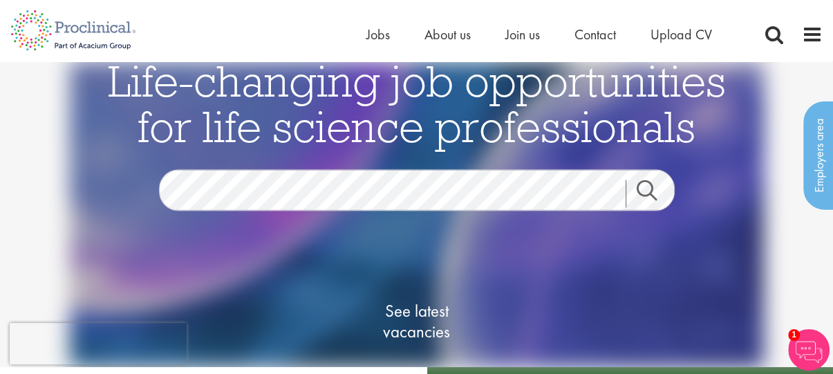 The width and height of the screenshot is (833, 374). Describe the element at coordinates (681, 35) in the screenshot. I see `a: Upload CV` at that location.